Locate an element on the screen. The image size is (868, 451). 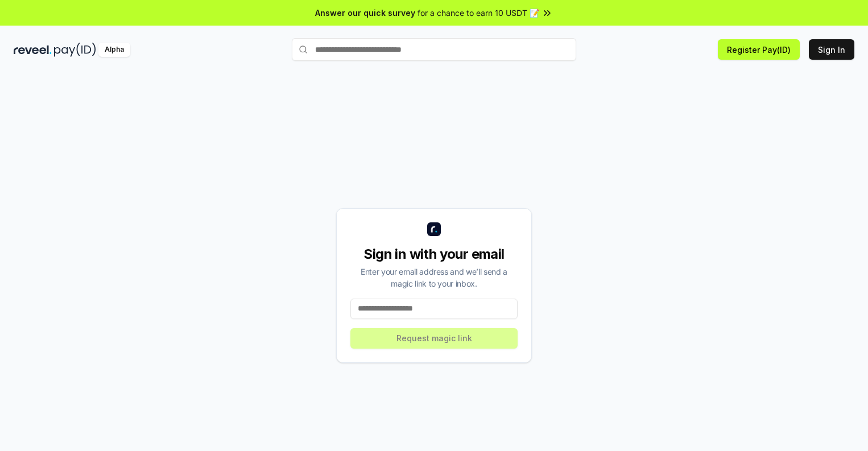
img: pay_id is located at coordinates (75, 49).